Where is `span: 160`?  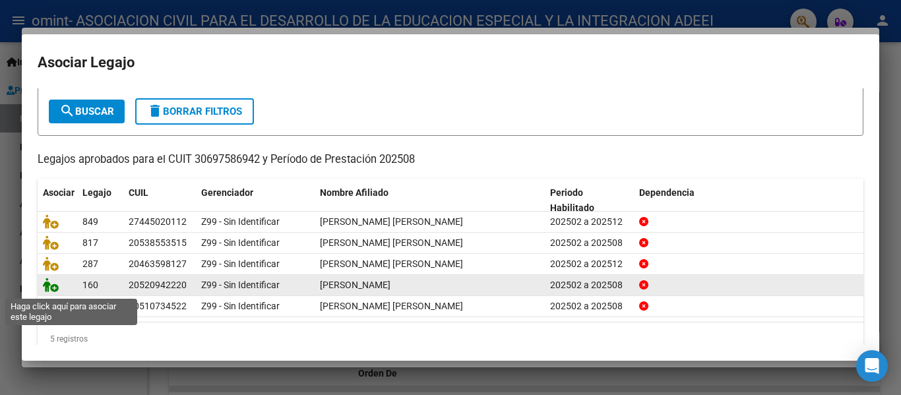
span: 160 is located at coordinates (90, 285).